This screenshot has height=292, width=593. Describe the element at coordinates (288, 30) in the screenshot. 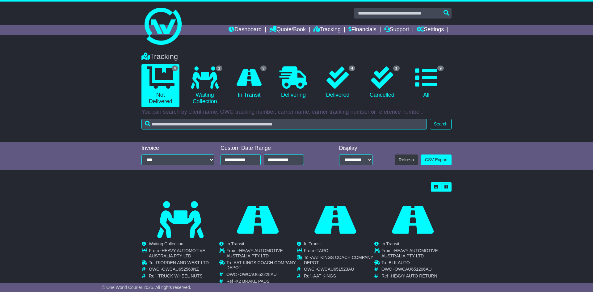

I see `a: Quote/Book` at that location.